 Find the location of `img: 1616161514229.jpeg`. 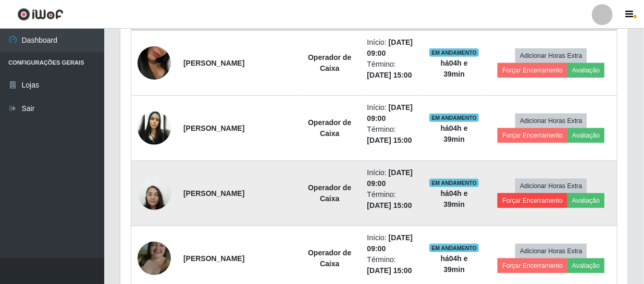

img: 1616161514229.jpeg is located at coordinates (154, 128).